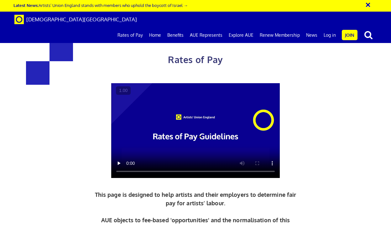 The height and width of the screenshot is (226, 391). Describe the element at coordinates (350, 35) in the screenshot. I see `a: Join` at that location.